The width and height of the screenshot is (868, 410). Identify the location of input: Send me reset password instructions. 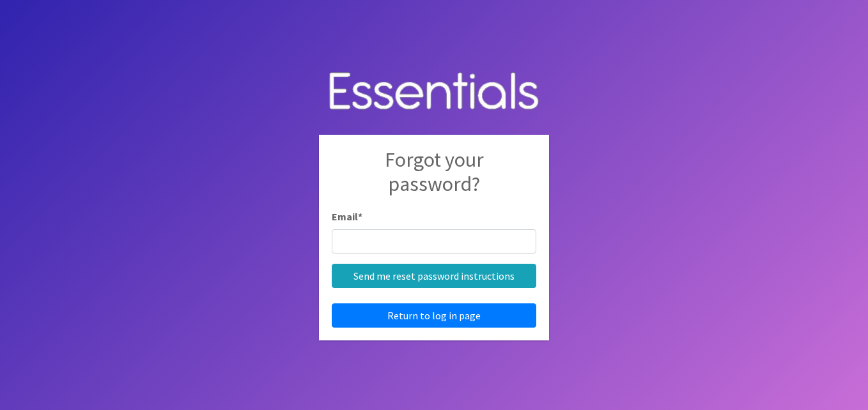
(434, 276).